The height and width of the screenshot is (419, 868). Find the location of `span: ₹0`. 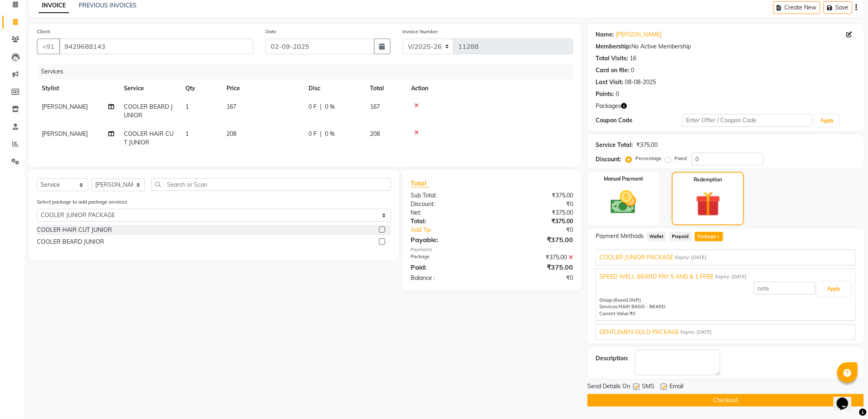

span: ₹0 is located at coordinates (633, 314).